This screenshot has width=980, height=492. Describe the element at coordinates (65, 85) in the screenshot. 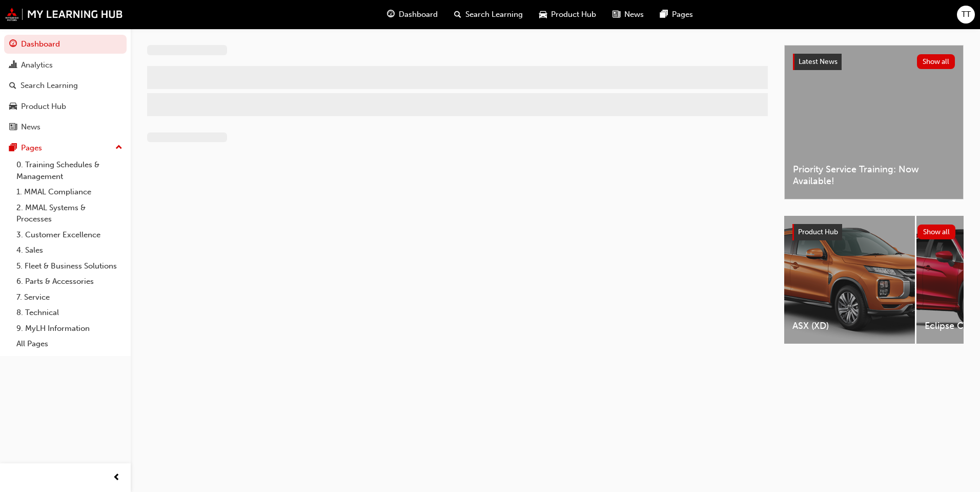

I see `button: DashboardAnalyticsSearch LearningProduct HubNews` at that location.